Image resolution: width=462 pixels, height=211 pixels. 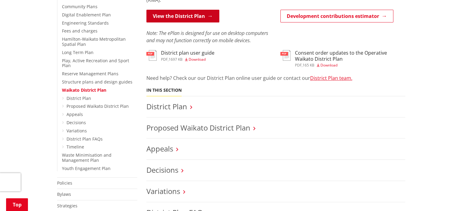 I want to click on a: Consent order updates to the Operative Waikato District Plan pdf,165 KB Download, so click(x=343, y=58).